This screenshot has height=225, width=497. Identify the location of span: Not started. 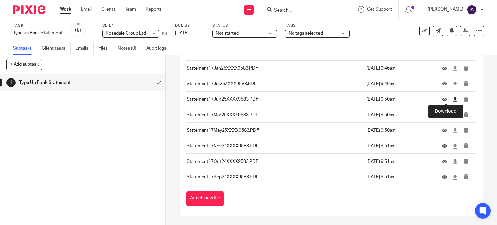
(227, 33).